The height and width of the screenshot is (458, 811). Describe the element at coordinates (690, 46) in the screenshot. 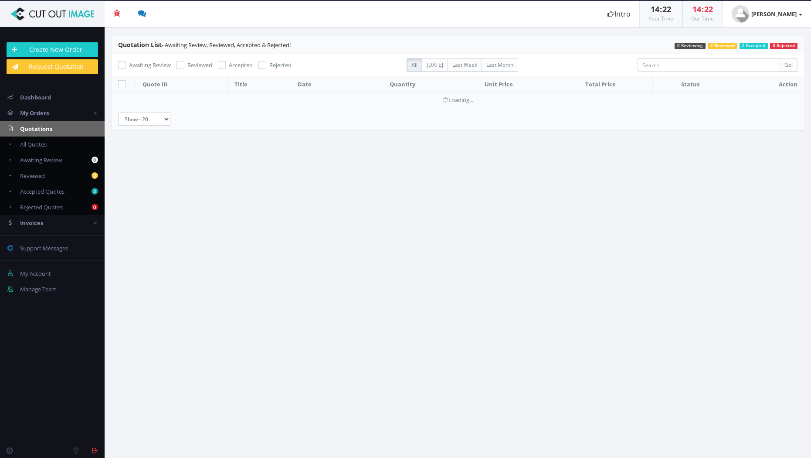

I see `span: 0 Reviewing` at that location.